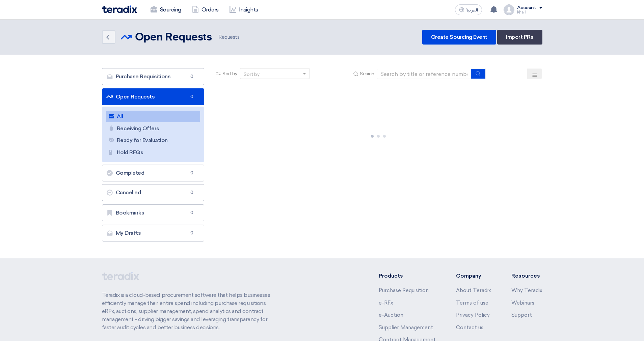  What do you see at coordinates (153, 213) in the screenshot?
I see `a: Bookmarks0` at bounding box center [153, 213].